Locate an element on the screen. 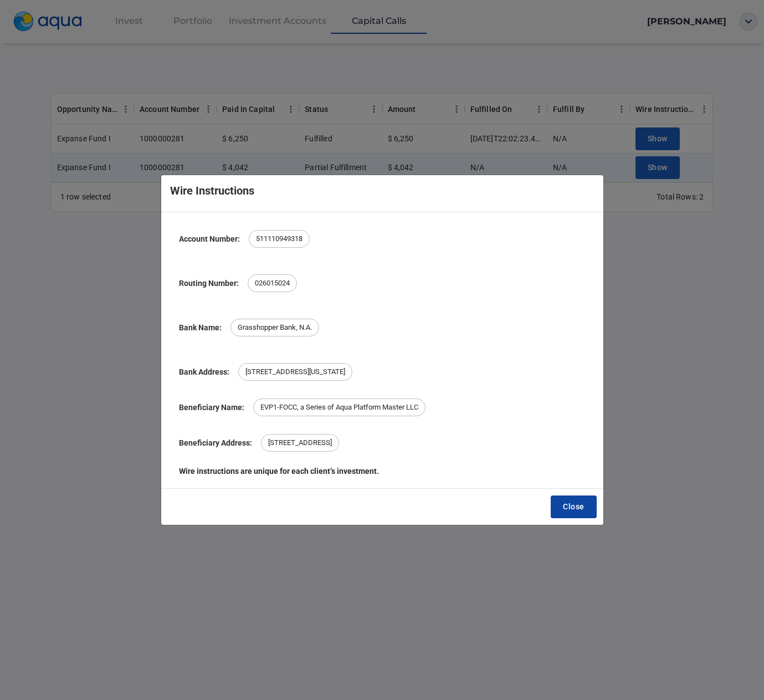 The height and width of the screenshot is (700, 764). span: Grasshopper Bank, N.A. is located at coordinates (275, 327).